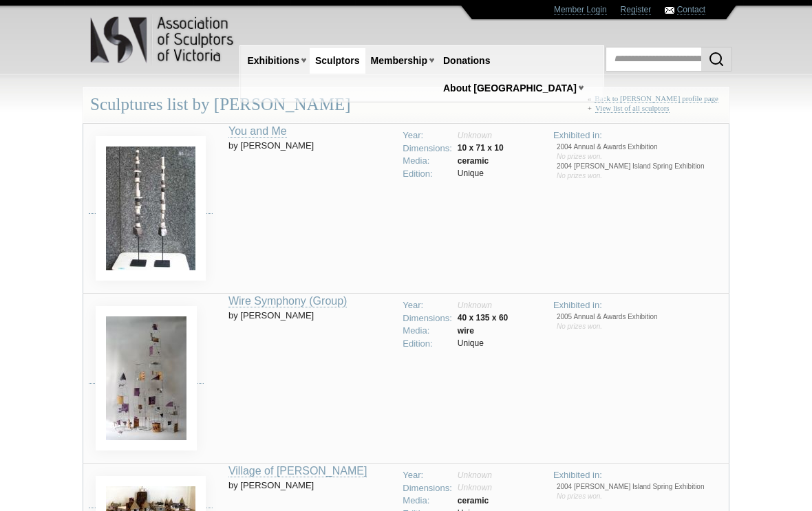 This screenshot has height=511, width=812. Describe the element at coordinates (257, 132) in the screenshot. I see `a: You and Me` at that location.